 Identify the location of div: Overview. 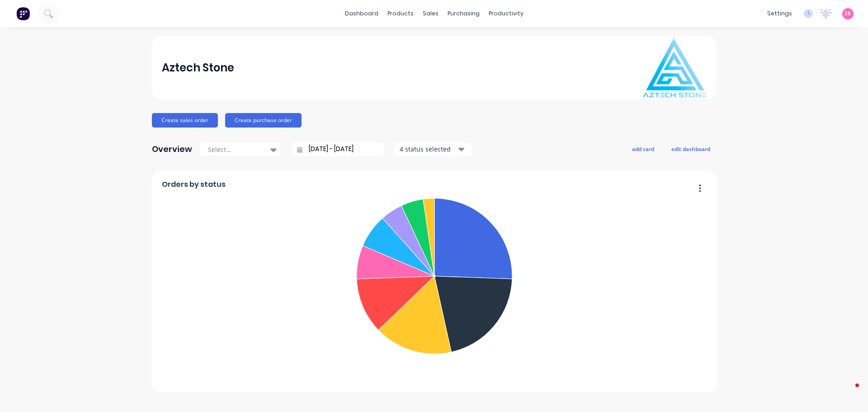
(172, 149).